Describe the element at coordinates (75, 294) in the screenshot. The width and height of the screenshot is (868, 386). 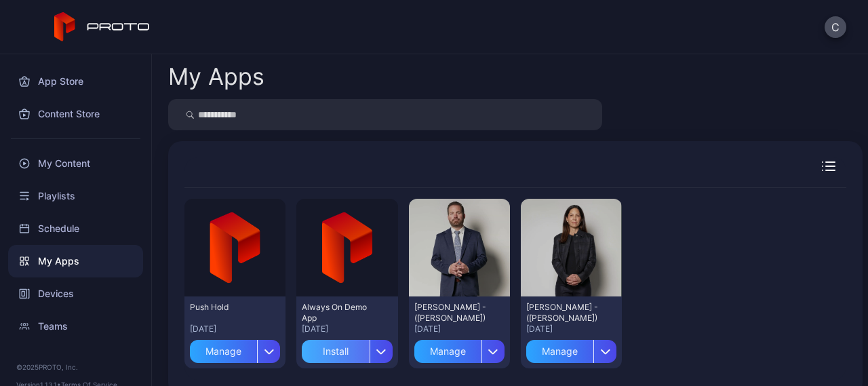
I see `a: Devices` at that location.